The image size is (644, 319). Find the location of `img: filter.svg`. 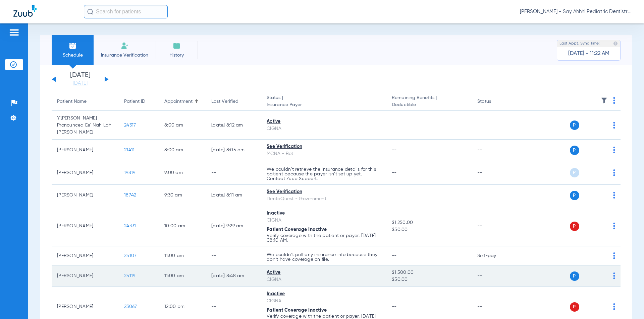

img: filter.svg is located at coordinates (603, 101).